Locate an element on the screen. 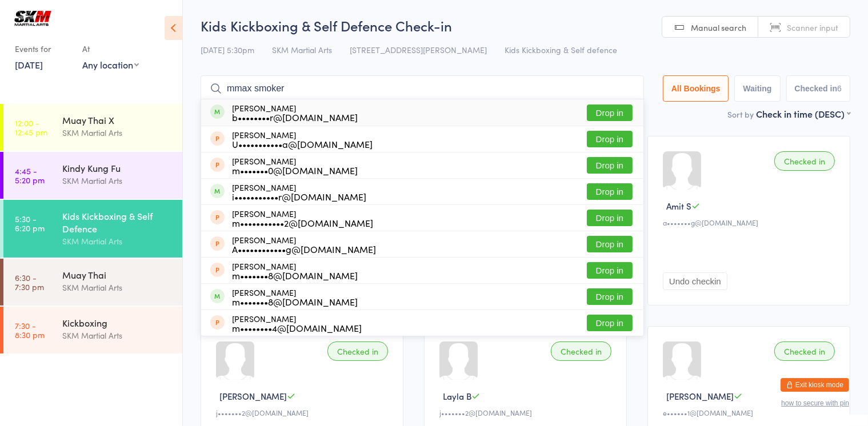 Image resolution: width=868 pixels, height=426 pixels. div: Kids Kickboxing & Self Defence is located at coordinates (117, 222).